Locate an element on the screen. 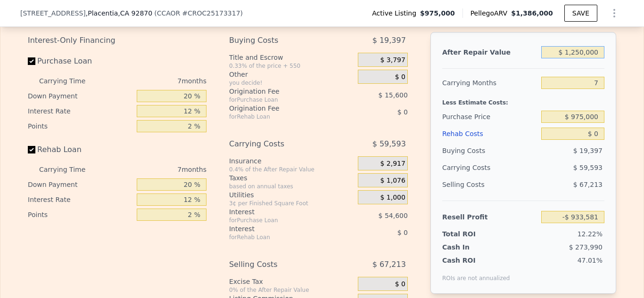 The height and width of the screenshot is (298, 644). div: Utilities is located at coordinates (291, 195).